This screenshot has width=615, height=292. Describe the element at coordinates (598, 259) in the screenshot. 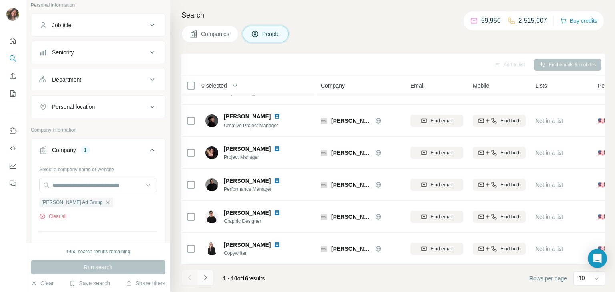

I see `div: Open Intercom Messenger` at that location.